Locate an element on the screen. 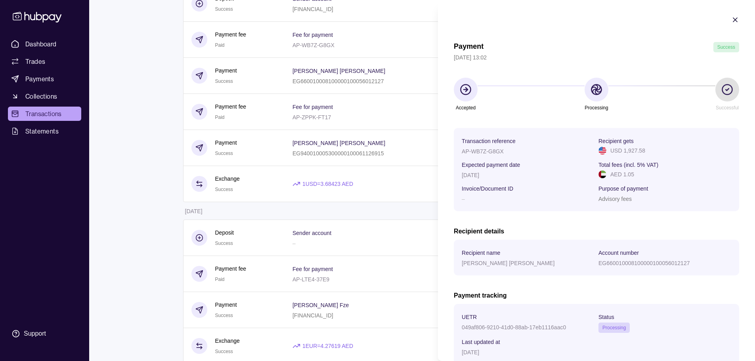 This screenshot has width=755, height=361. p: 049af806-9210-41d0-88ab-17eb1116aac0 is located at coordinates (514, 328).